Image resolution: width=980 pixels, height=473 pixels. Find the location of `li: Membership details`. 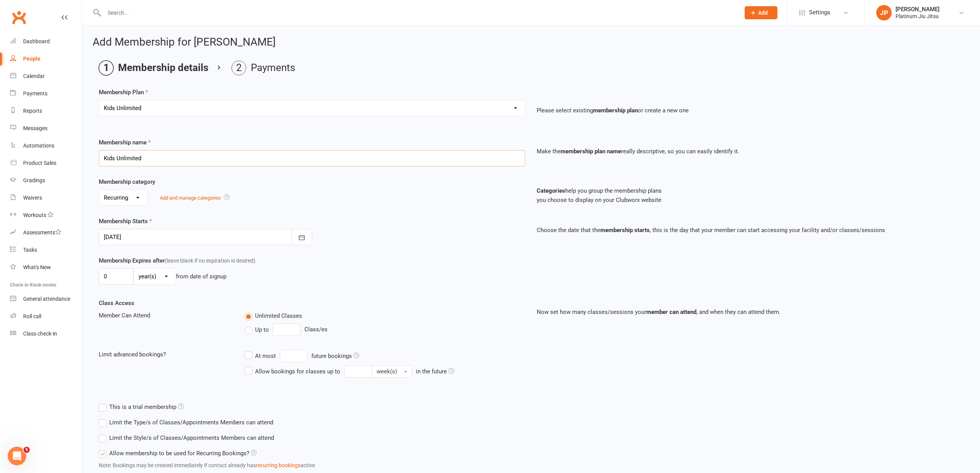

li: Membership details is located at coordinates (154, 68).